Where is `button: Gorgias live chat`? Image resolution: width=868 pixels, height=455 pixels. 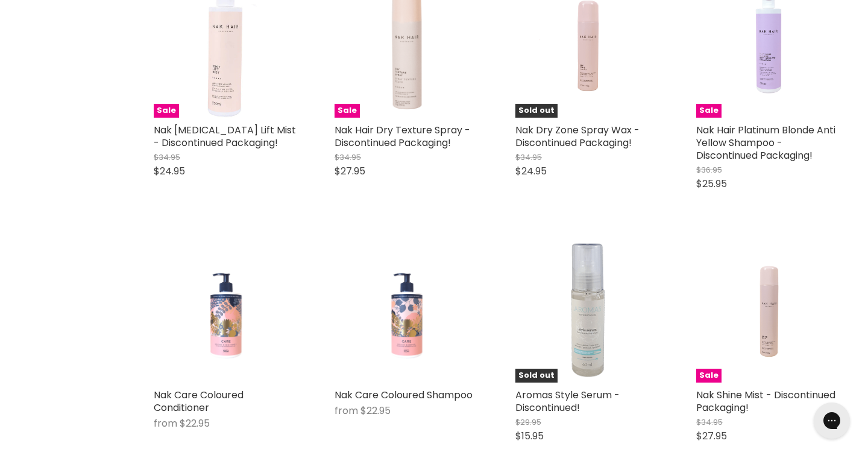
button: Gorgias live chat is located at coordinates (24, 22).